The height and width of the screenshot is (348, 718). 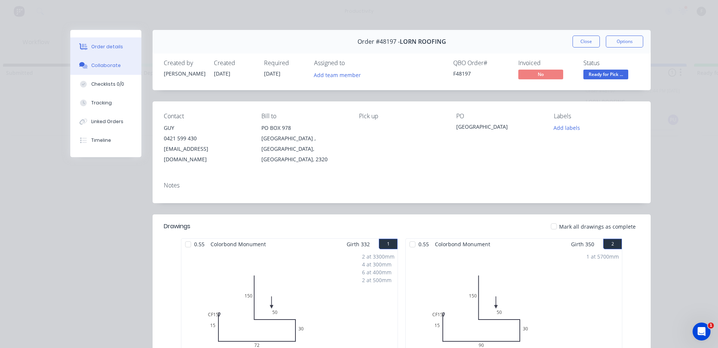 What do you see at coordinates (586, 42) in the screenshot?
I see `button: Close` at bounding box center [586, 42].